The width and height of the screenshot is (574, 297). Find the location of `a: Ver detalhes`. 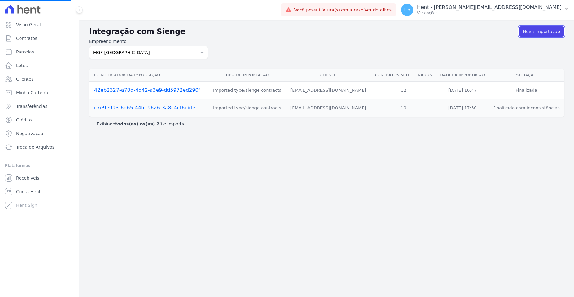

a: Ver detalhes is located at coordinates (378, 10).